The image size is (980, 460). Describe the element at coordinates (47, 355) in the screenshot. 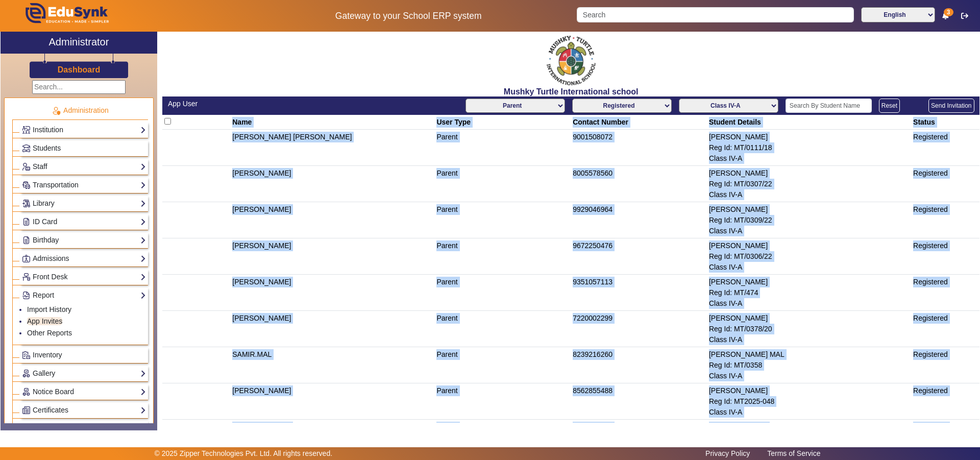

I see `span: Inventory` at that location.